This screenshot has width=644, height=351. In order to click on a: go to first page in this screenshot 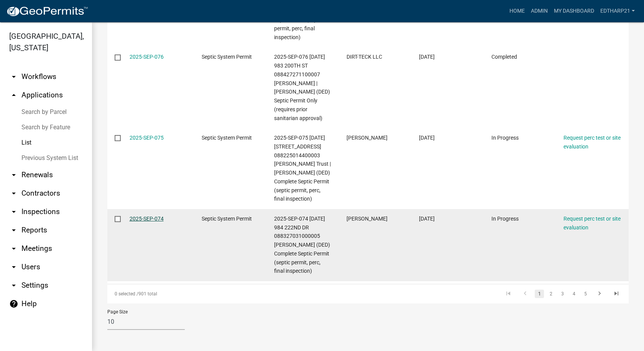, I will do `click(508, 294)`.